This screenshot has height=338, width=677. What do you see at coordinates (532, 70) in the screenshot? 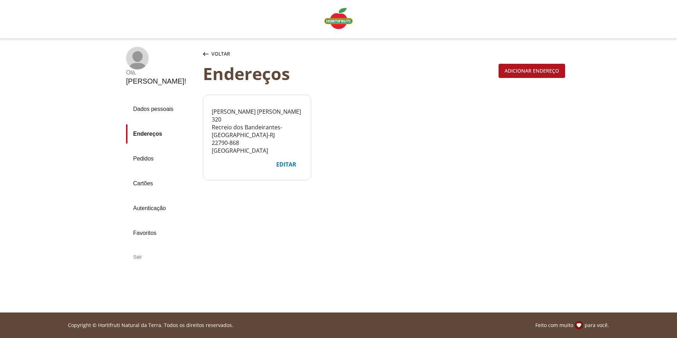
I see `a: Adicionar endereço` at bounding box center [532, 70].